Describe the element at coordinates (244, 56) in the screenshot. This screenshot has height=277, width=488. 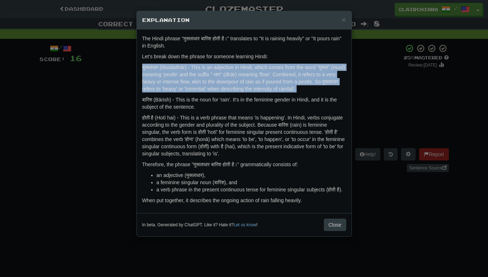
I see `p: Let's break down the phrase for someone learning Hindi:` at that location.